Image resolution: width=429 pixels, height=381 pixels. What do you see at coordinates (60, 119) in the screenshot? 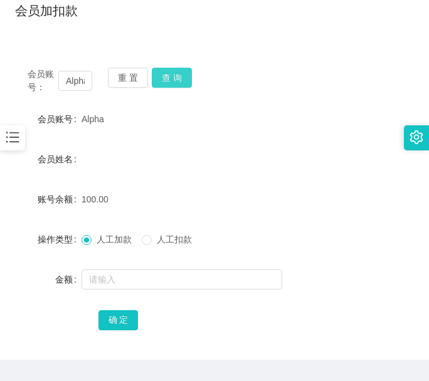
I see `label: 会员账号` at bounding box center [60, 119].